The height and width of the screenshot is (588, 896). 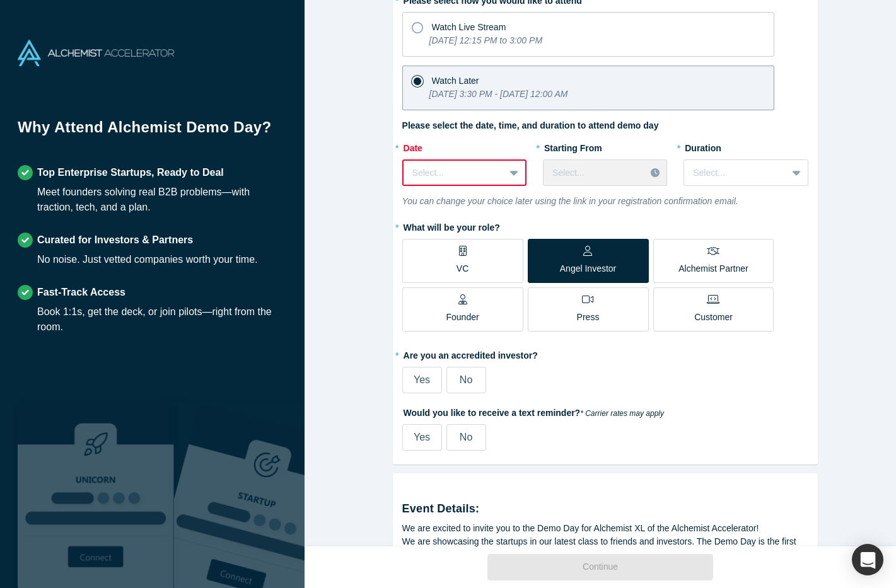 I want to click on div: No noise. Just vetted companies worth your time., so click(x=148, y=259).